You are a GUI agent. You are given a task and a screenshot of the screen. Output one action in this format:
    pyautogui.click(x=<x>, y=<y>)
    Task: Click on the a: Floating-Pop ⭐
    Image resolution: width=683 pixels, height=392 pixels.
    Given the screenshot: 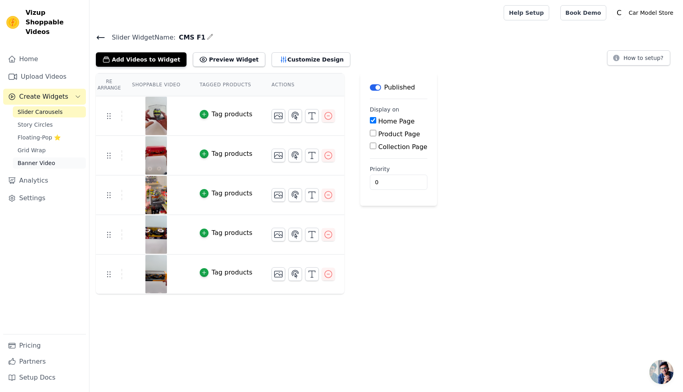 What is the action you would take?
    pyautogui.click(x=49, y=137)
    